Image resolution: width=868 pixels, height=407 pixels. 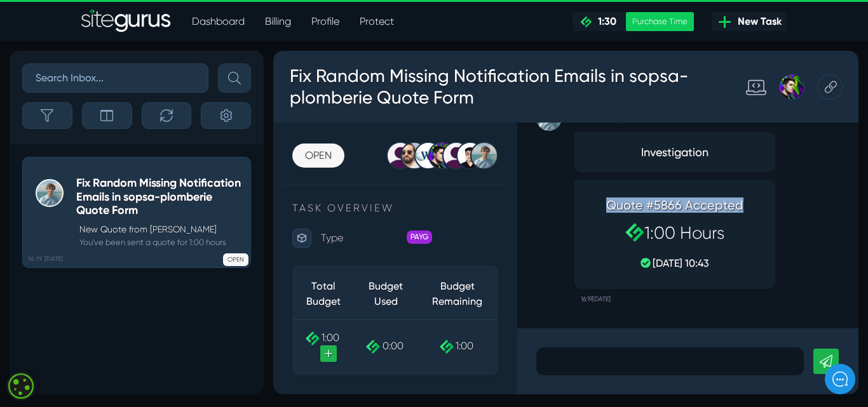 What do you see at coordinates (476, 36) in the screenshot?
I see `div: Standard` at bounding box center [476, 36].